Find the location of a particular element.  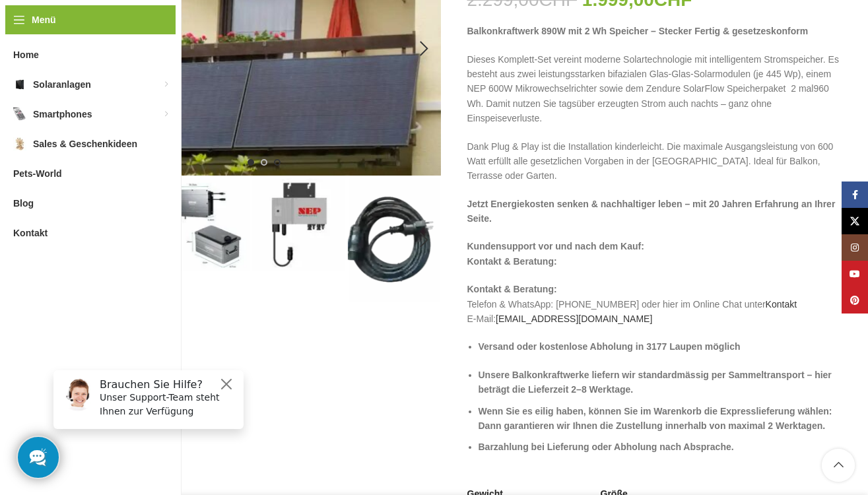

strong: Jetzt Energiekosten senken & nachhaltiger leben – mit 20 Jahren Erfahrung an Ihrer Seite. is located at coordinates (652, 211).